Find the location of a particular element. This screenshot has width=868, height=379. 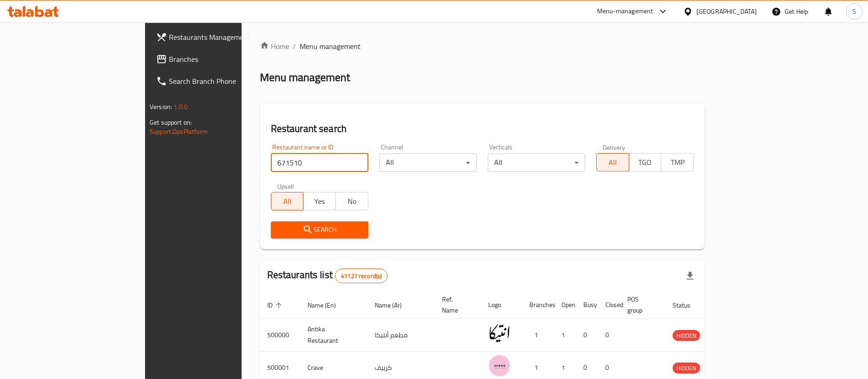

span: Ref. Name is located at coordinates (456, 305).